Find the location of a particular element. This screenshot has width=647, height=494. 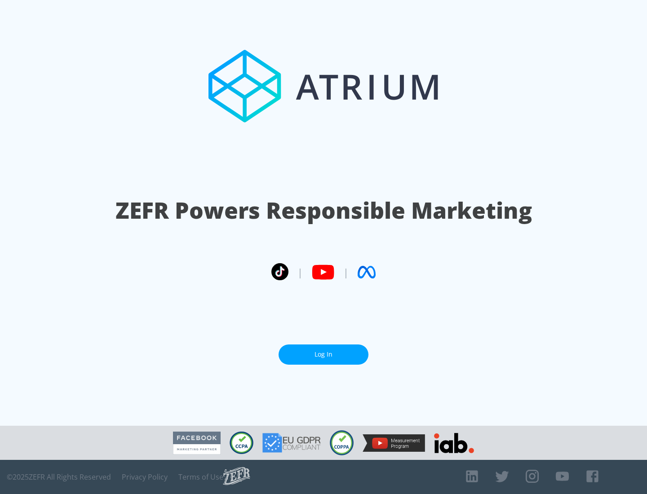

img: GDPR Compliant is located at coordinates (292, 443).